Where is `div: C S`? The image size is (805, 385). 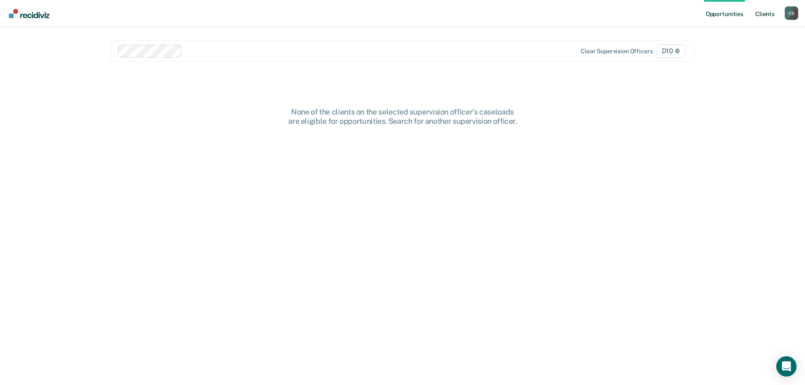 div: C S is located at coordinates (792, 13).